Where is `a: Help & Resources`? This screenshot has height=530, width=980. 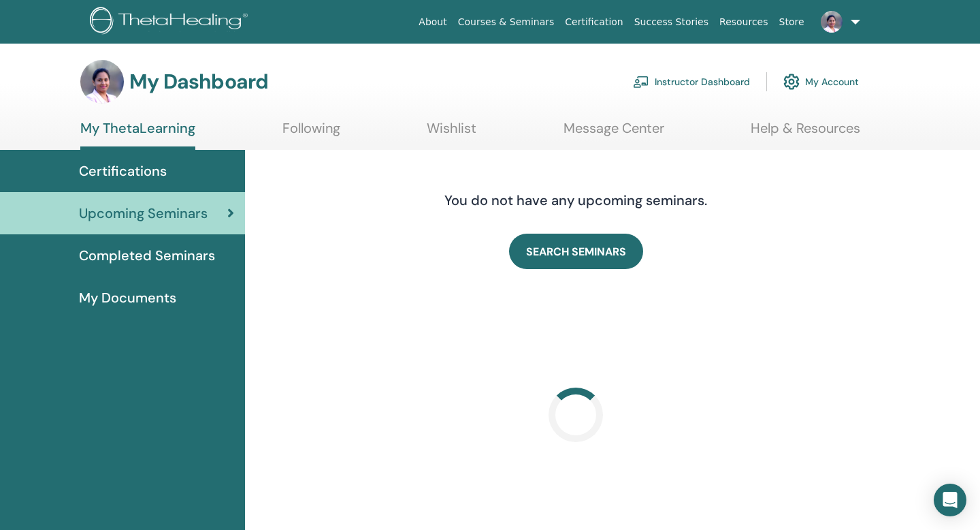 a: Help & Resources is located at coordinates (806, 133).